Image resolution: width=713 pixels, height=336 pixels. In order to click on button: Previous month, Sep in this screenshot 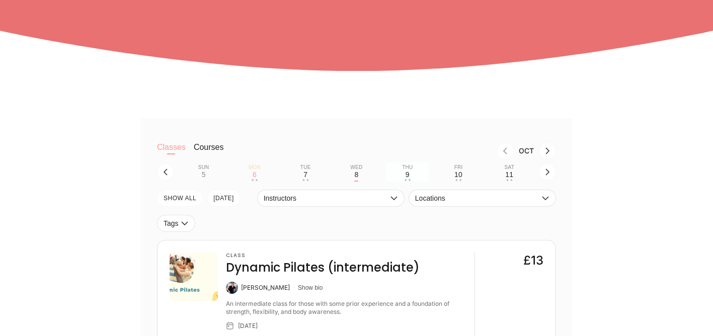, I will do `click(505, 151)`.